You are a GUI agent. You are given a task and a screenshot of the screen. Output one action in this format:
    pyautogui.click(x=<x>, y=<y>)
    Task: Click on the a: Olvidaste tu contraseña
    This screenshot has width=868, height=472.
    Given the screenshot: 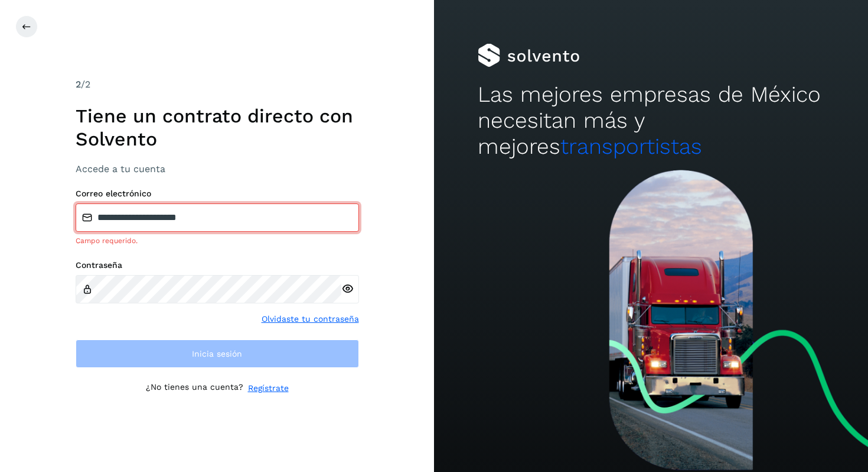 What is the action you would take?
    pyautogui.click(x=310, y=319)
    